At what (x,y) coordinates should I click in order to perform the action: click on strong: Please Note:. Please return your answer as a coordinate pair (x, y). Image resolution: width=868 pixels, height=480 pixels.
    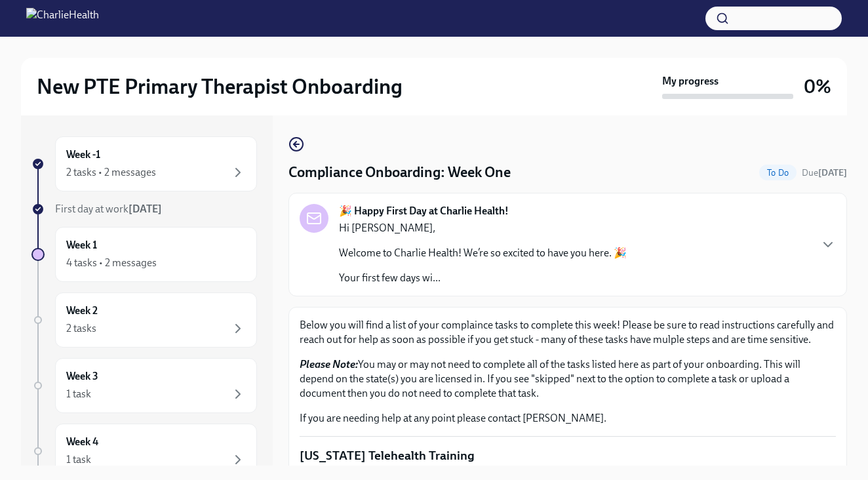
    Looking at the image, I should click on (329, 364).